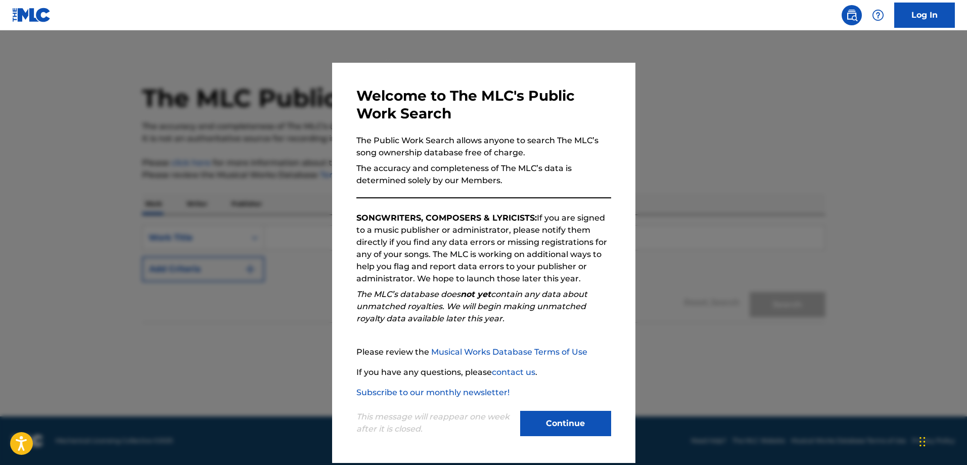  Describe the element at coordinates (484, 352) in the screenshot. I see `p: Please review the` at that location.